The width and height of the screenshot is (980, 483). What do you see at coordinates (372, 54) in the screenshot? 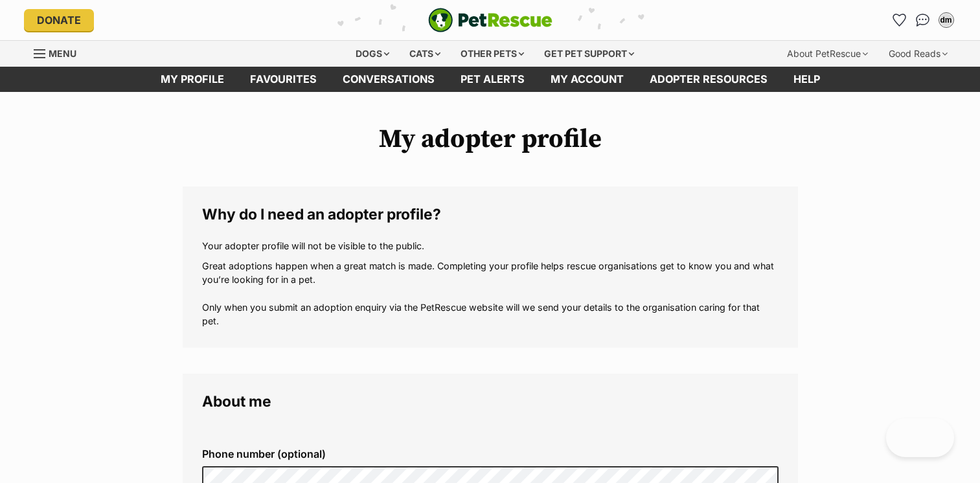
I see `div: Dogs` at bounding box center [372, 54].